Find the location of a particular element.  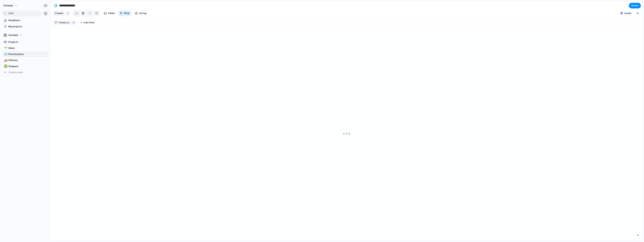

span: Filter is located at coordinates (127, 13).